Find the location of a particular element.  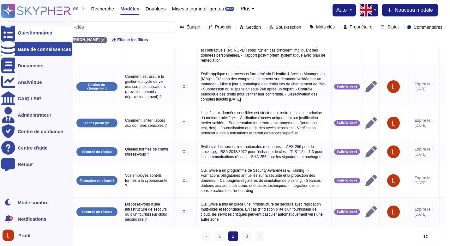

font: Modèles is located at coordinates (130, 9).